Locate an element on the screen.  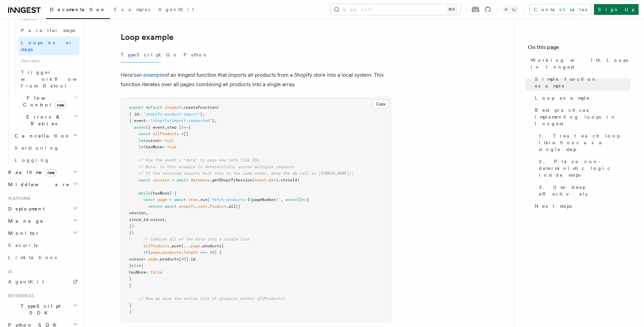
span: Middleware is located at coordinates (38, 184).